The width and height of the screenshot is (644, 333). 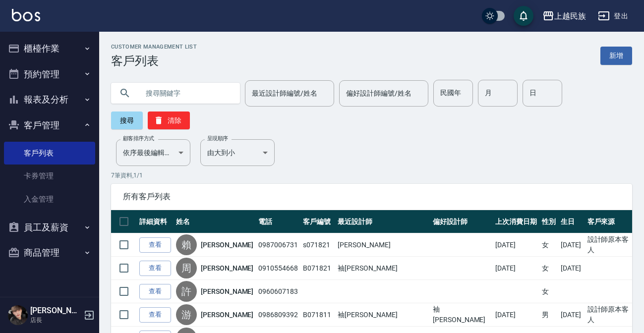 What do you see at coordinates (278, 315) in the screenshot?
I see `td: 0986809392` at bounding box center [278, 315].